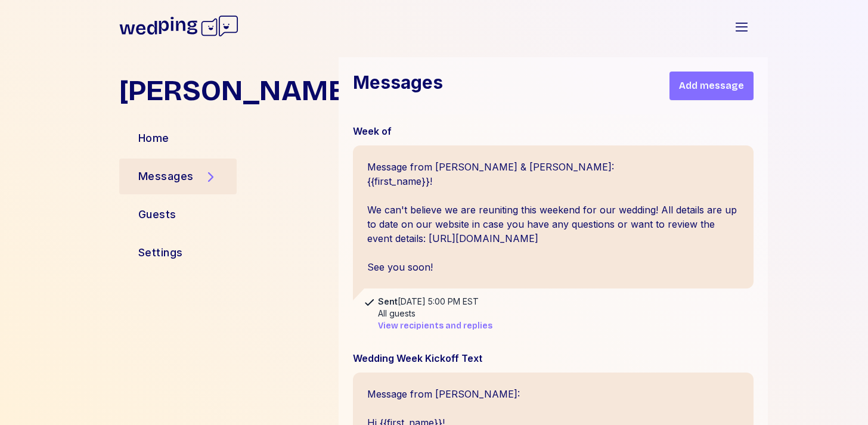 The width and height of the screenshot is (868, 425). What do you see at coordinates (553, 132) in the screenshot?
I see `div: Week of` at bounding box center [553, 132].